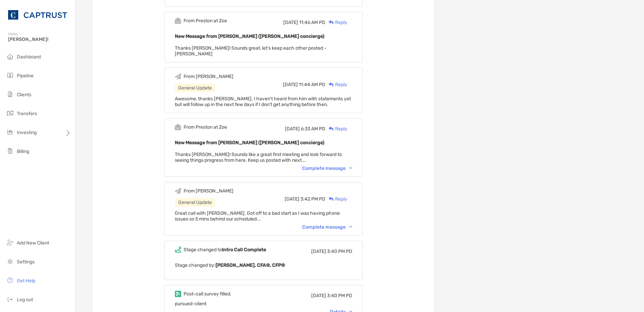 The width and height of the screenshot is (644, 312). I want to click on img: CAPTRUST Logo, so click(38, 15).